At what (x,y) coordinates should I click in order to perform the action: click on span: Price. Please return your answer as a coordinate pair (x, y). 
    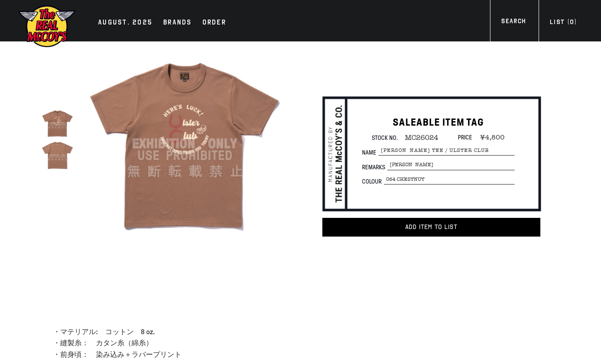
    Looking at the image, I should click on (465, 137).